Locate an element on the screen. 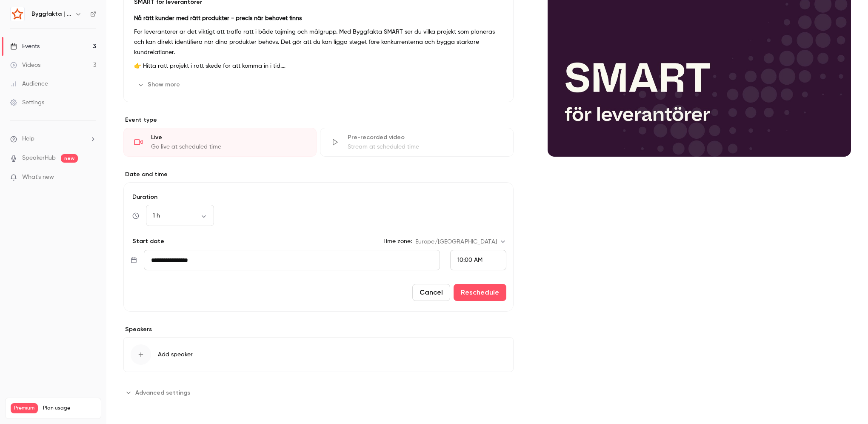  div: 1 h is located at coordinates (180, 216).